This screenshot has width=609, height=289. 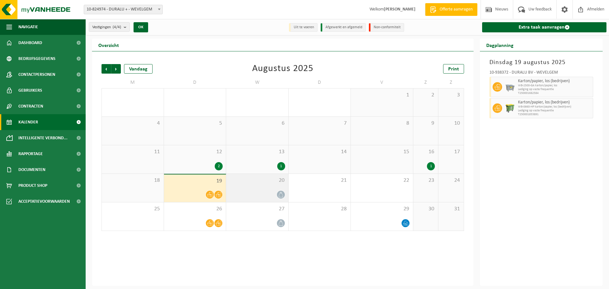 I want to click on span: 2, so click(x=425, y=95).